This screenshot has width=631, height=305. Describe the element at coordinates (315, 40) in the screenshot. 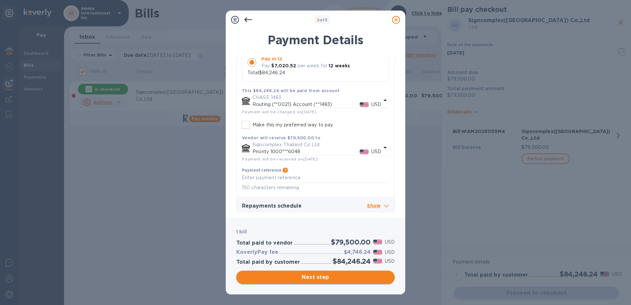

I see `h1: Payment Details` at that location.